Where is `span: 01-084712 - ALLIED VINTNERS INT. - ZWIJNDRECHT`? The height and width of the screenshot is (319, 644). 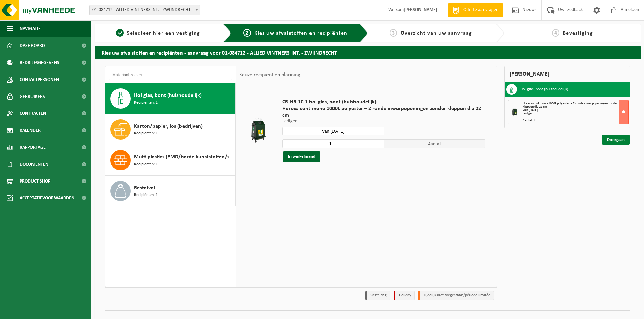 span: 01-084712 - ALLIED VINTNERS INT. - ZWIJNDRECHT is located at coordinates (145, 10).